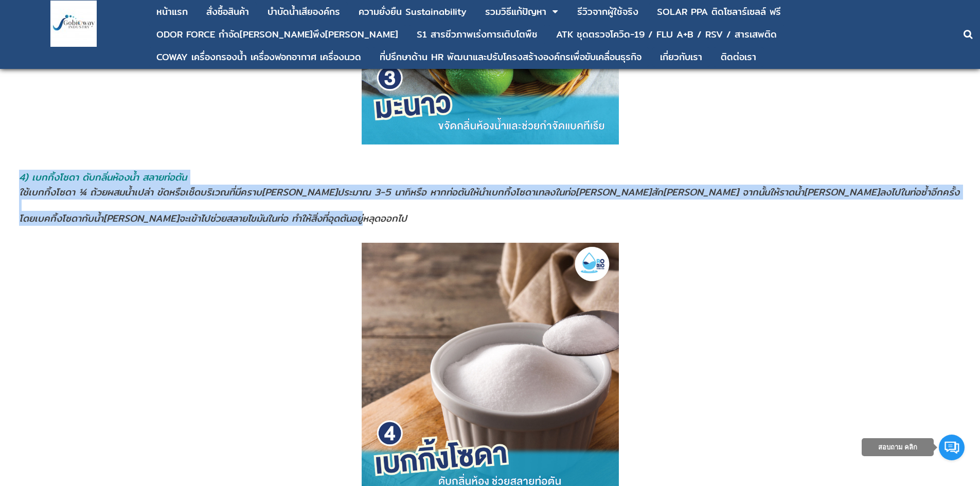 The height and width of the screenshot is (486, 980). Describe the element at coordinates (413, 12) in the screenshot. I see `div: ความยั่งยืน Sustainability` at that location.